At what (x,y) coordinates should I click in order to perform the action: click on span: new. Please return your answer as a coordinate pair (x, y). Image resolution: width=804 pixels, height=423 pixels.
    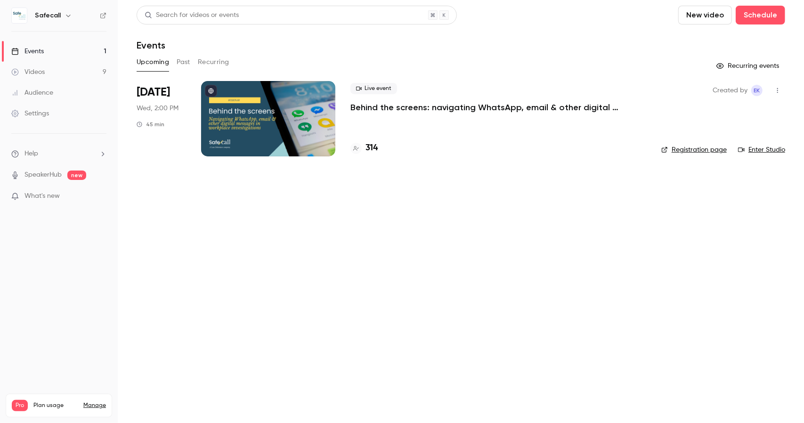
    Looking at the image, I should click on (77, 175).